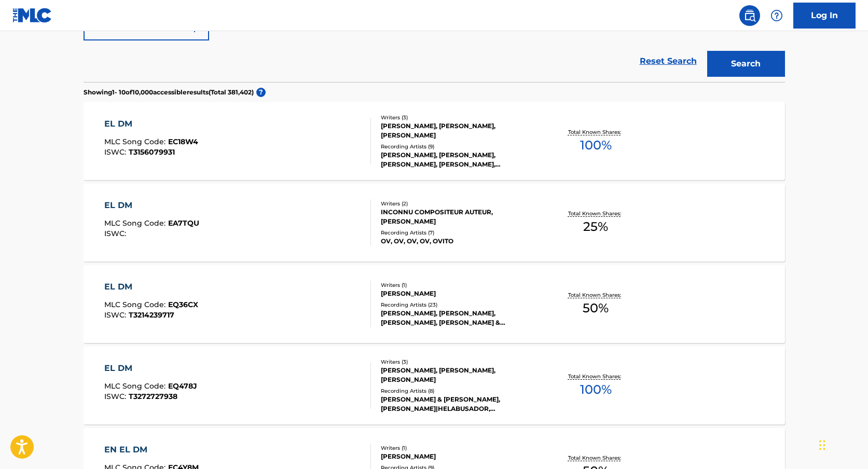  What do you see at coordinates (824, 16) in the screenshot?
I see `a: Log In` at bounding box center [824, 16].